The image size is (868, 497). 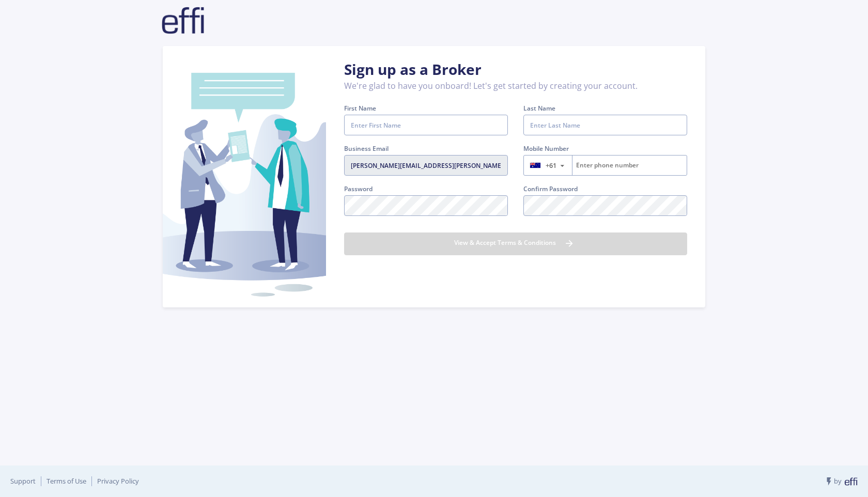 What do you see at coordinates (244, 176) in the screenshot?
I see `img: sign-up-img.34b261e.png` at bounding box center [244, 176].